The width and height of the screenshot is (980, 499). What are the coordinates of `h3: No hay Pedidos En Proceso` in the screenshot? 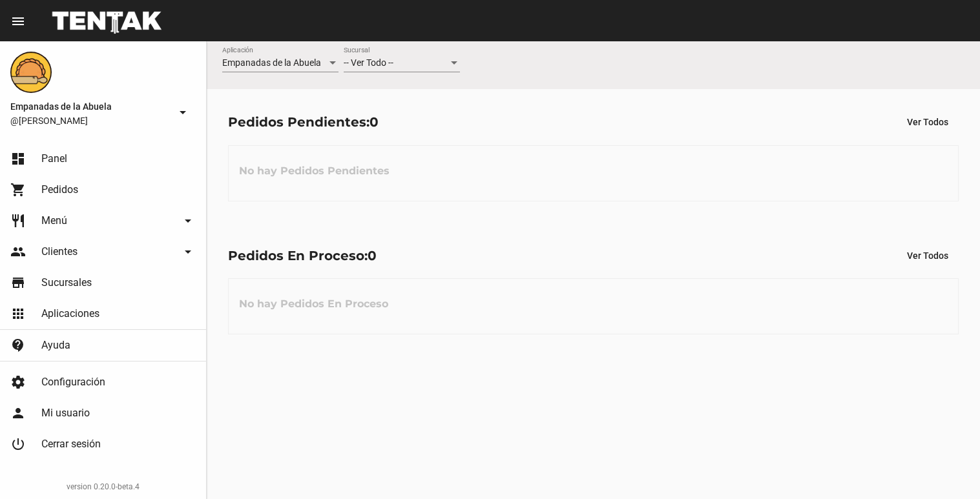 It's located at (314, 304).